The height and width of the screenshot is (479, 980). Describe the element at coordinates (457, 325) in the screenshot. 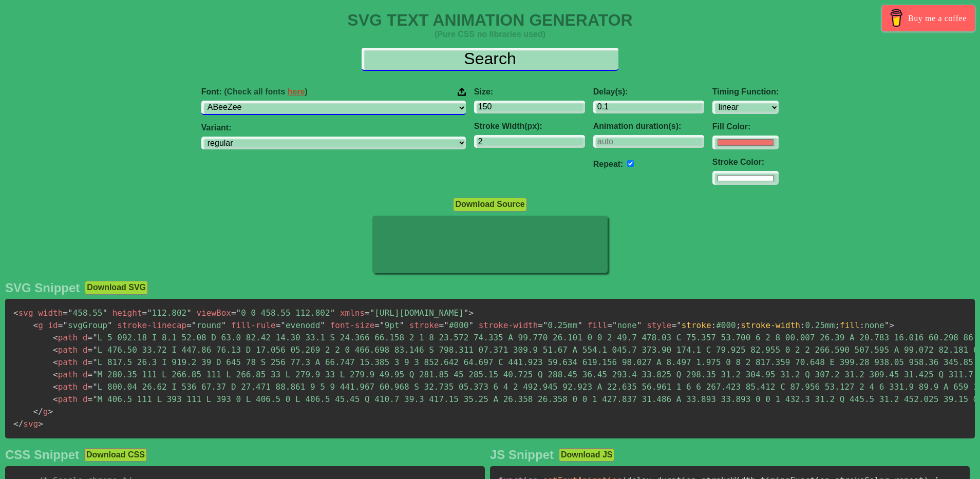

I see `span: #000` at that location.